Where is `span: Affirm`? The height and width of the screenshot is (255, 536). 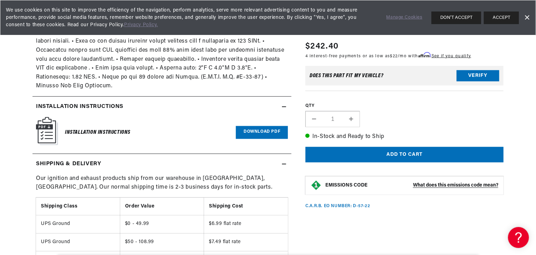 span: Affirm is located at coordinates (424, 55).